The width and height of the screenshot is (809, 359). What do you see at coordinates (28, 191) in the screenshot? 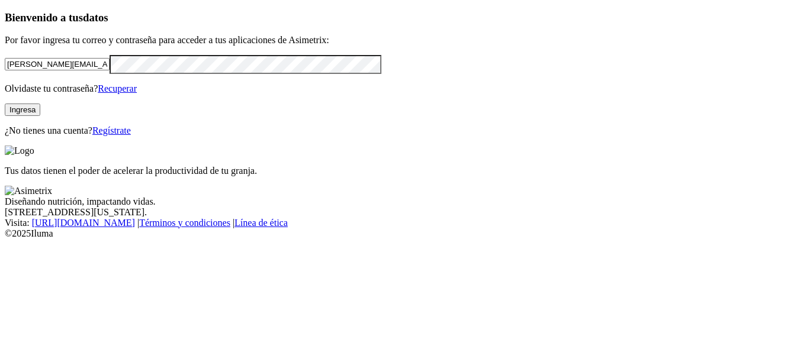
I see `img: Asimetrix` at bounding box center [28, 191].